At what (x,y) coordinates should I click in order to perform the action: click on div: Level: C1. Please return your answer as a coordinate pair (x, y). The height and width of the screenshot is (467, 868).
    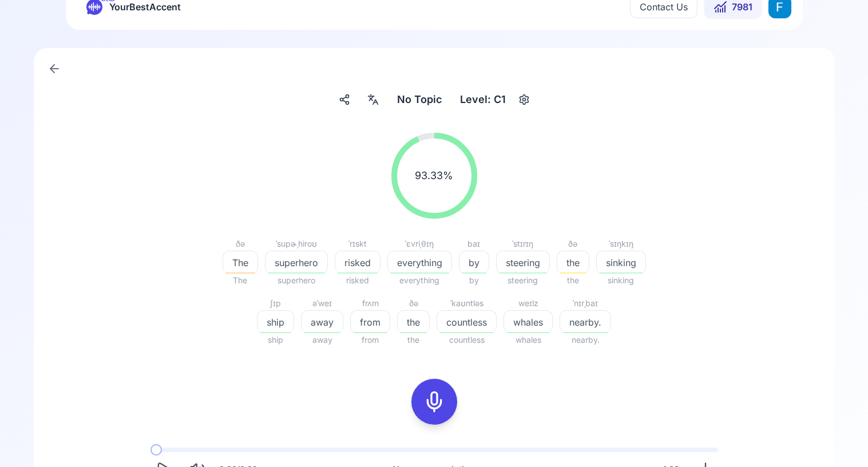
    Looking at the image, I should click on (483, 100).